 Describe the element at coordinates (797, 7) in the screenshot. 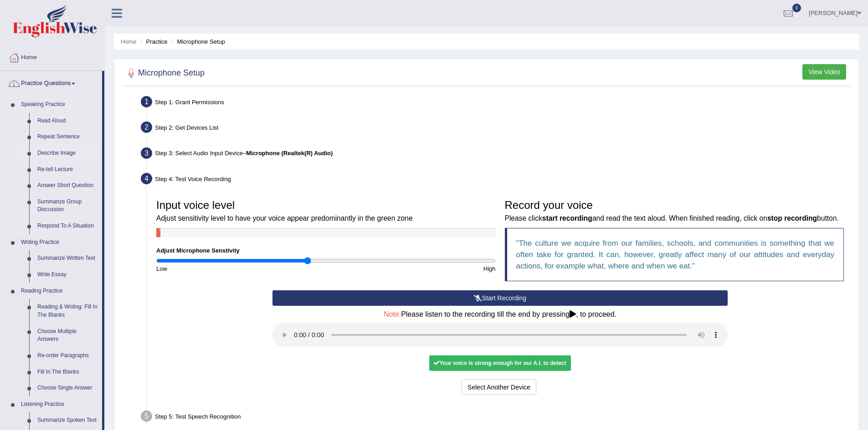

I see `span: 0` at that location.